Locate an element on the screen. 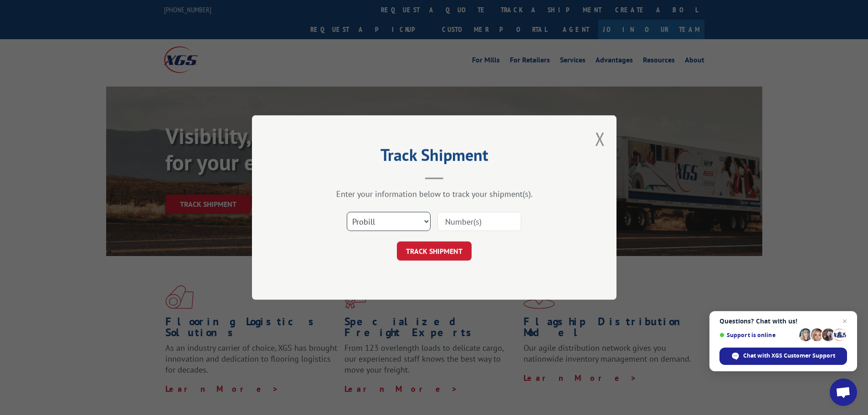 The width and height of the screenshot is (868, 415). h2: Track Shipment is located at coordinates (434, 157).